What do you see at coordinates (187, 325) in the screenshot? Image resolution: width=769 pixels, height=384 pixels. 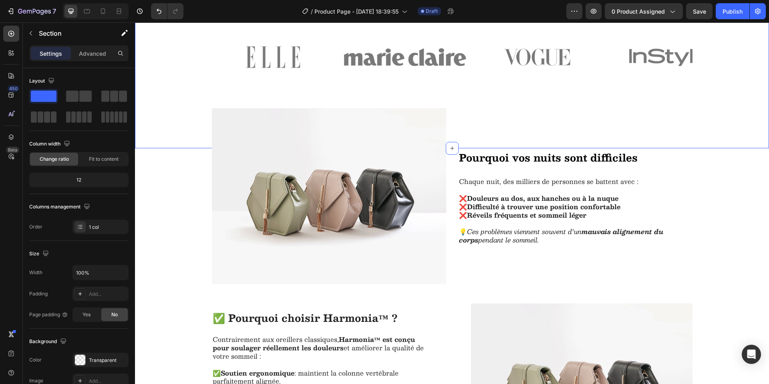 I see `p: Contrairement aux oreillers classiques, et améliorer la qualité de votre sommeil :` at bounding box center [187, 325].